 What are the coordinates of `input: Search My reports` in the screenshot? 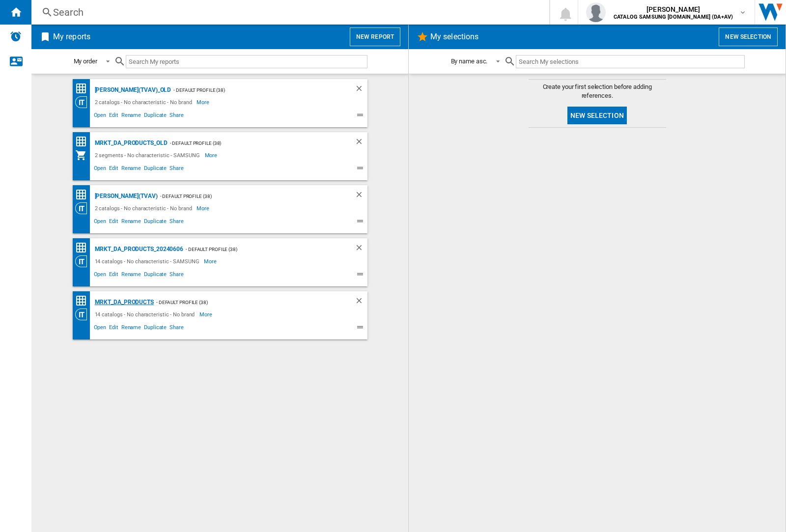 It's located at (246, 61).